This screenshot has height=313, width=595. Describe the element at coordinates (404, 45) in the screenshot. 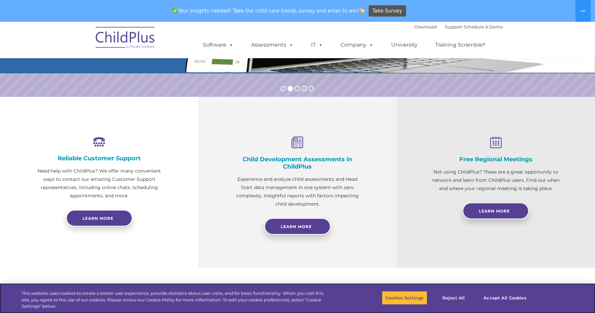

I see `a: University` at that location.